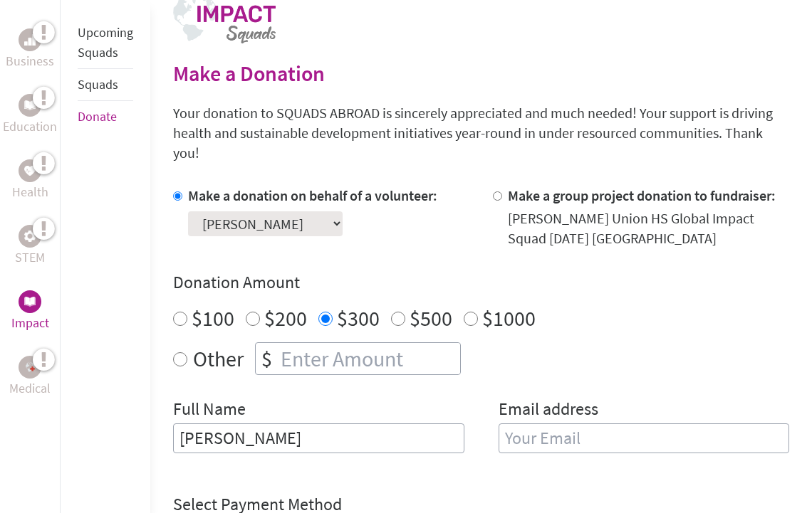 Image resolution: width=812 pixels, height=513 pixels. I want to click on p: Impact, so click(30, 323).